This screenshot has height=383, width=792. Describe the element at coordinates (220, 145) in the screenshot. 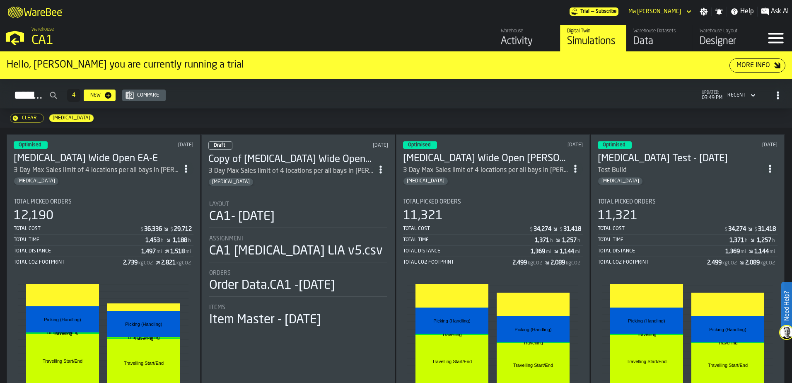

I see `span: Draft` at that location.